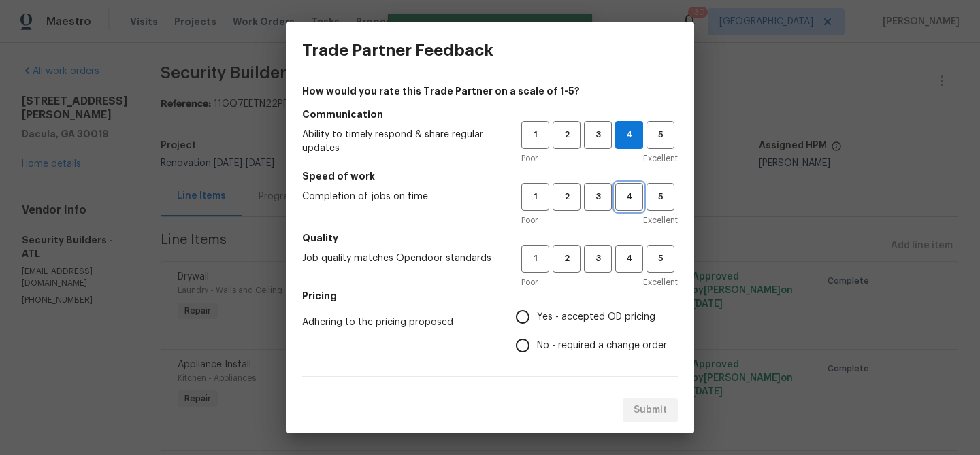 This screenshot has width=980, height=455. What do you see at coordinates (490, 114) in the screenshot?
I see `h5: Communication` at bounding box center [490, 114].